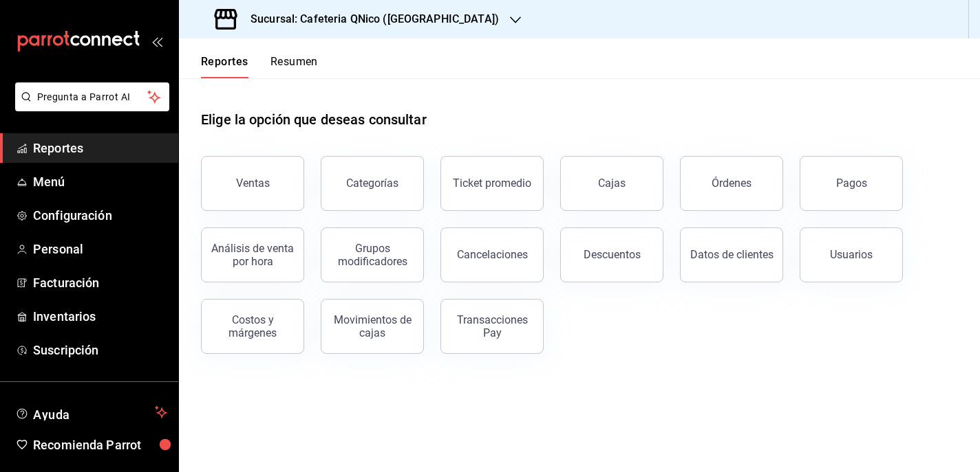 The width and height of the screenshot is (980, 472). I want to click on button: Pagos, so click(852, 184).